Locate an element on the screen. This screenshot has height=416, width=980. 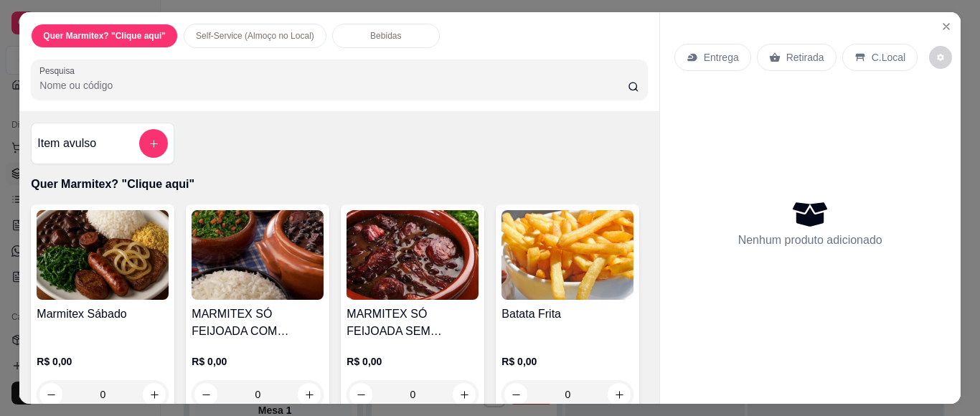
button: decrease-product-quantity is located at coordinates (941, 58).